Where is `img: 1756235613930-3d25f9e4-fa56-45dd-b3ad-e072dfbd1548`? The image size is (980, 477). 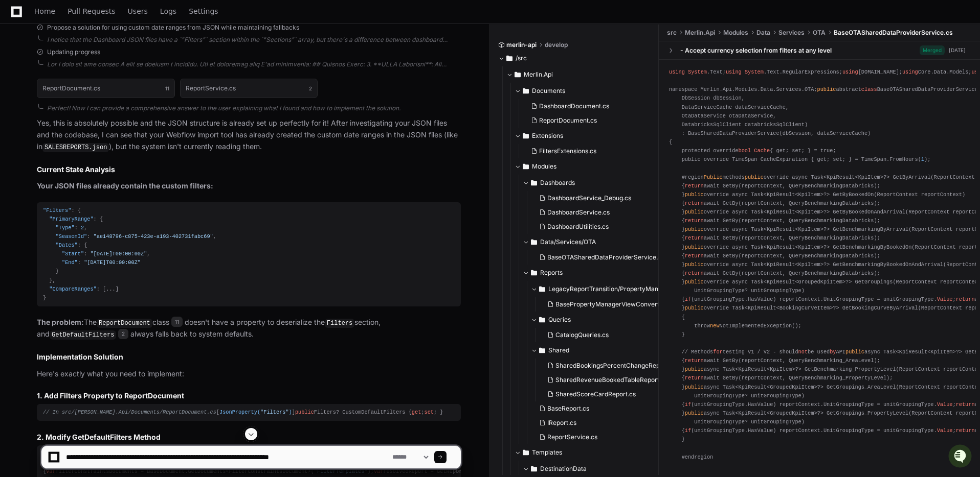
img: 1756235613930-3d25f9e4-fa56-45dd-b3ad-e072dfbd1548 is located at coordinates (19, 85).